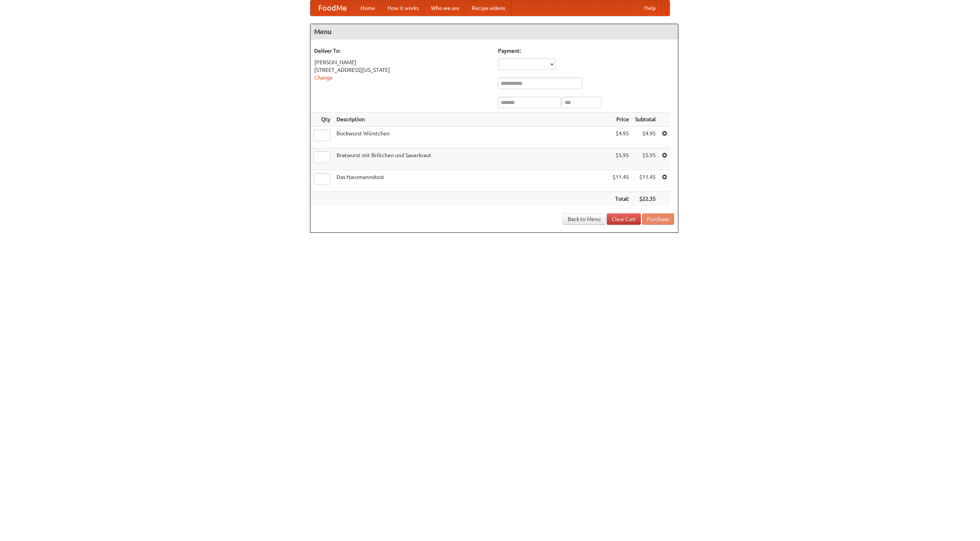  I want to click on h5: Payment:, so click(586, 51).